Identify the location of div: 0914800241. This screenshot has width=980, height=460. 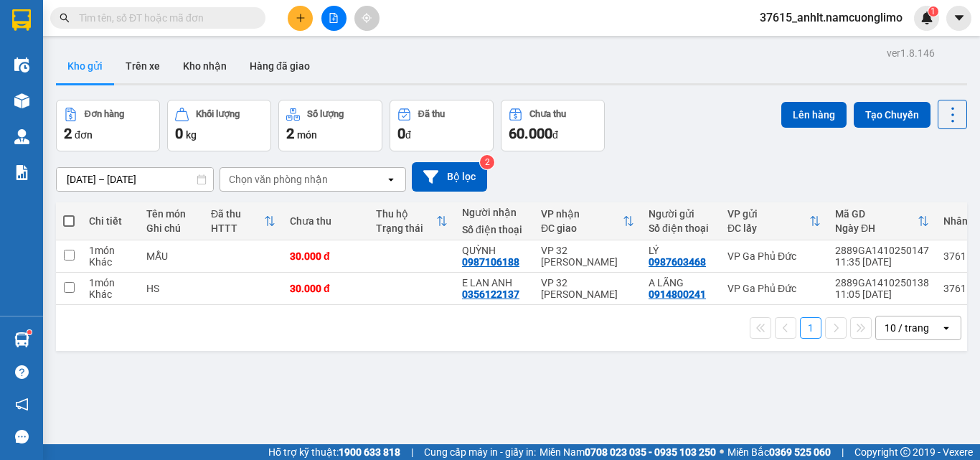
(677, 294).